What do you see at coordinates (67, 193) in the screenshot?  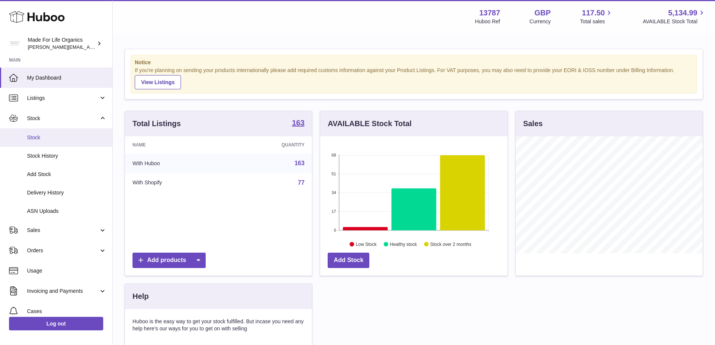 I see `span: Delivery History` at bounding box center [67, 193].